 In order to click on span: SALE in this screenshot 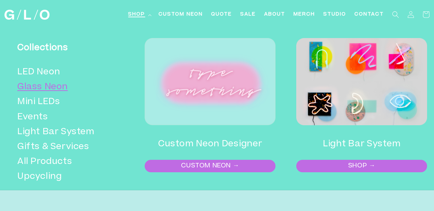, I will do `click(248, 15)`.